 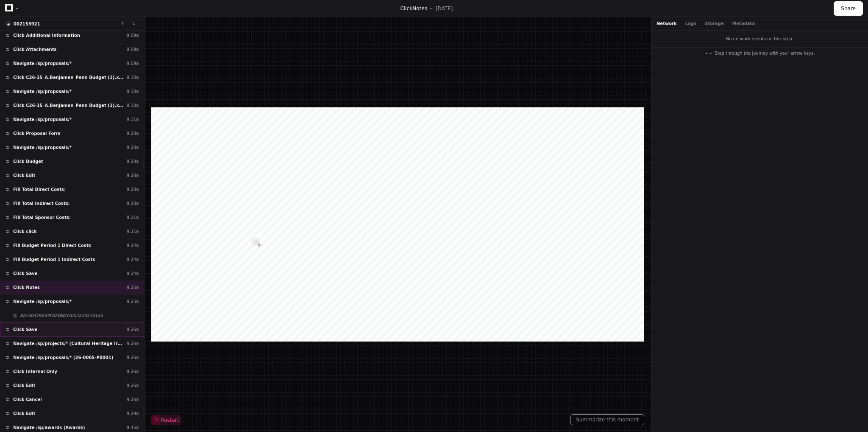 What do you see at coordinates (26, 287) in the screenshot?
I see `span: Click Notes` at bounding box center [26, 287].